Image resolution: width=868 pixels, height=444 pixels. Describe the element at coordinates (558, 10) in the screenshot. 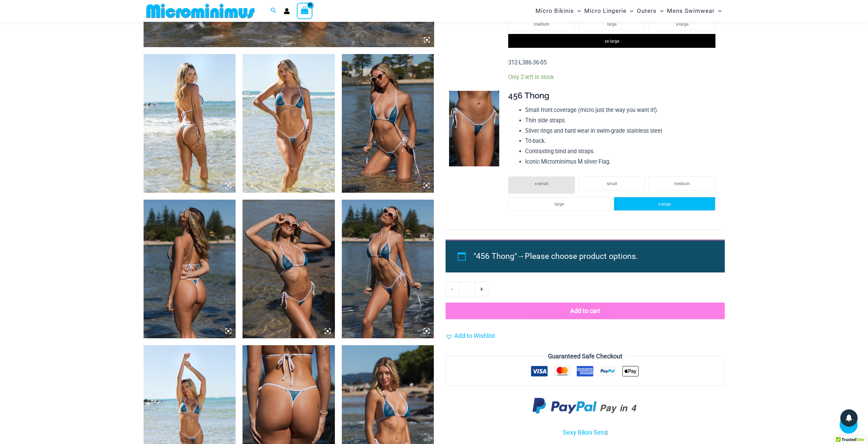

I see `a: Micro BikinisMenu ToggleMenu Toggle` at that location.